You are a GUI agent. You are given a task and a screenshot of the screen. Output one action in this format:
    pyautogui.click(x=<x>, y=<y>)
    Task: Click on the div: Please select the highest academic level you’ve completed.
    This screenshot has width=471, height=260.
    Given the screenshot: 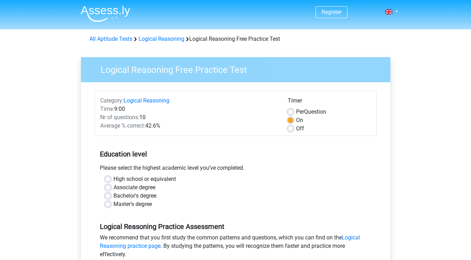 What is the action you would take?
    pyautogui.click(x=236, y=170)
    